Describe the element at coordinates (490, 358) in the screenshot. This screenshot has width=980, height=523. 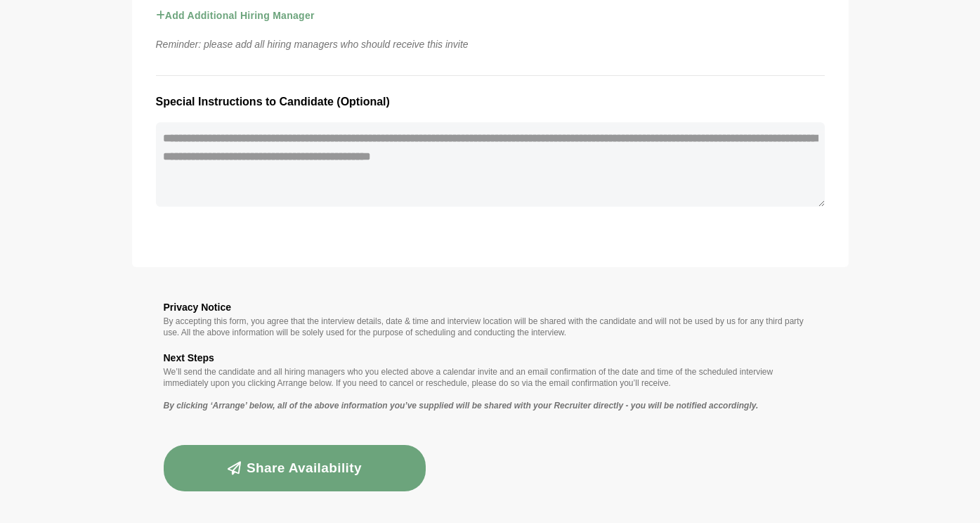
I see `h3: Next Steps` at that location.